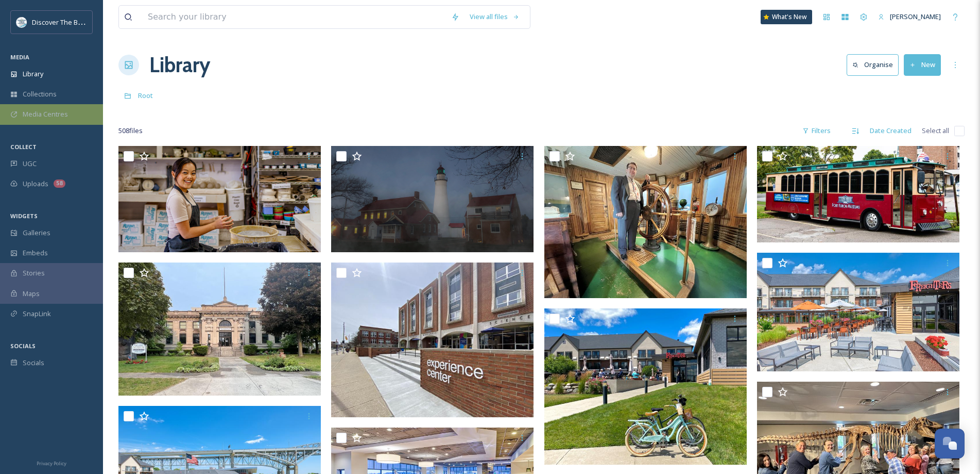 The image size is (980, 474). What do you see at coordinates (20, 57) in the screenshot?
I see `span: MEDIA` at bounding box center [20, 57].